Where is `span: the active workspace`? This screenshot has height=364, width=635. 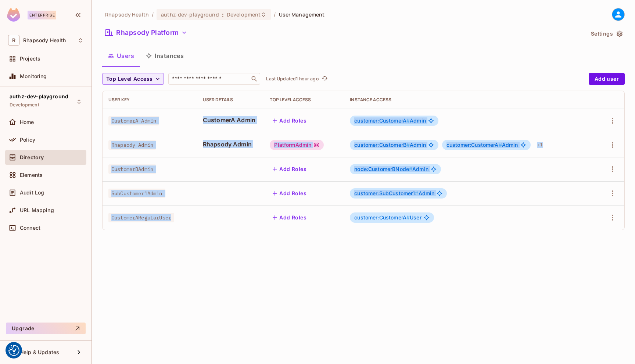
span: the active workspace is located at coordinates (127, 14).